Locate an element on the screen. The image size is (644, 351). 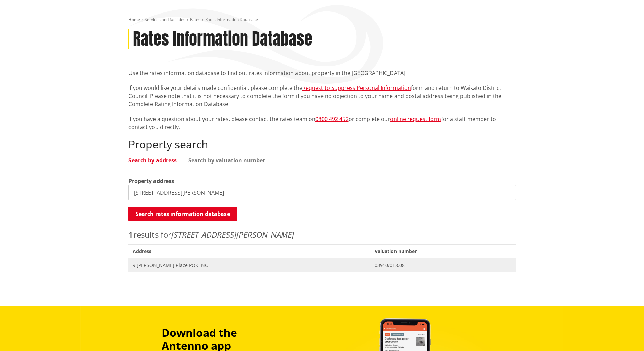
a: Search by valuation number is located at coordinates (226, 161).